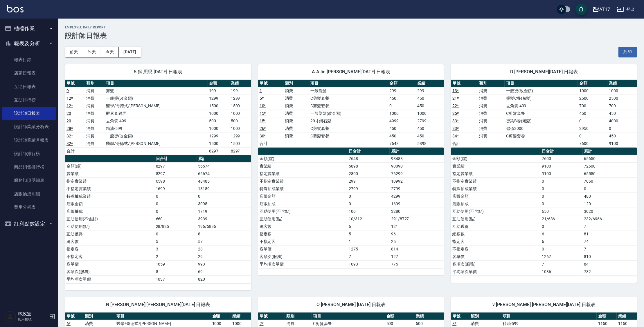  I want to click on td: 775, so click(417, 264).